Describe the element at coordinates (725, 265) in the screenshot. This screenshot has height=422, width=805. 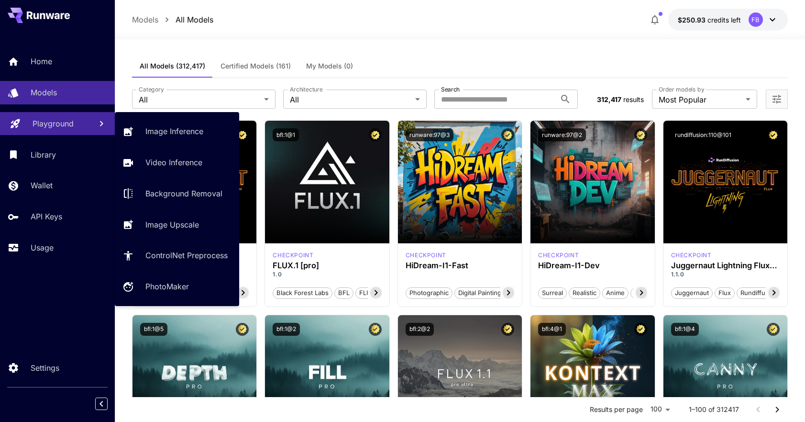
I see `div: Juggernaut Lightning Flux by RunDiffusion` at that location.